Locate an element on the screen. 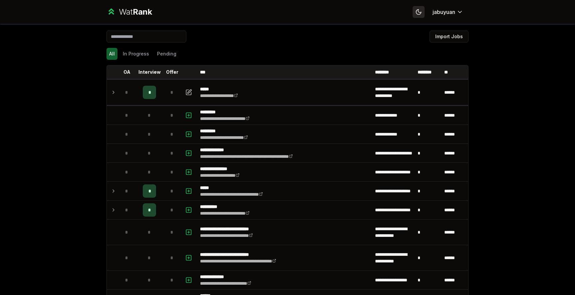 The image size is (575, 295). p: Offer is located at coordinates (172, 72).